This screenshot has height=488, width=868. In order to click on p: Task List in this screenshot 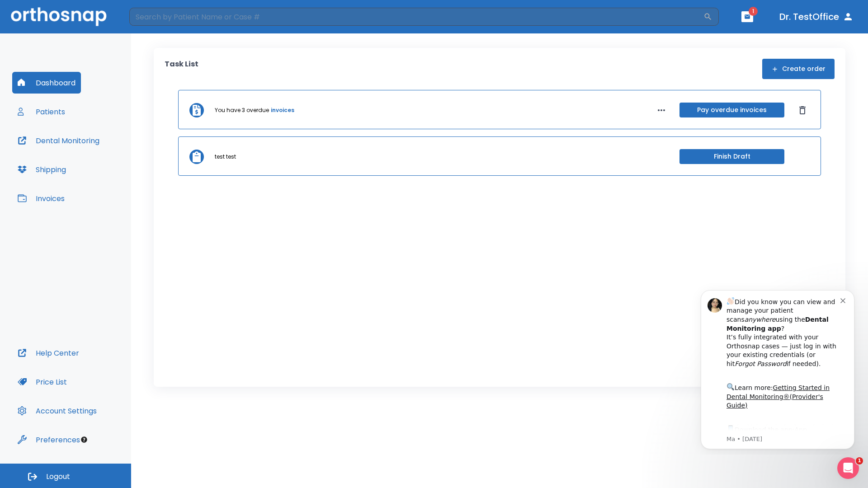, I will do `click(181, 69)`.